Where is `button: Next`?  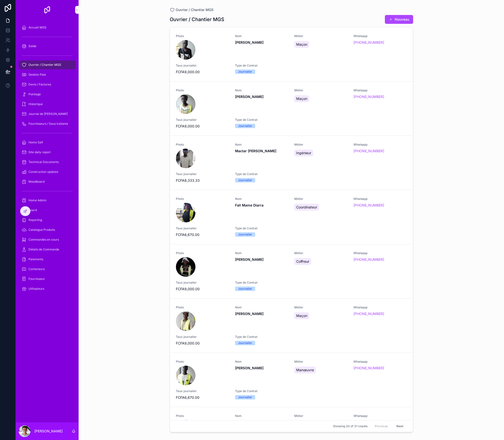
button: Next is located at coordinates (400, 426).